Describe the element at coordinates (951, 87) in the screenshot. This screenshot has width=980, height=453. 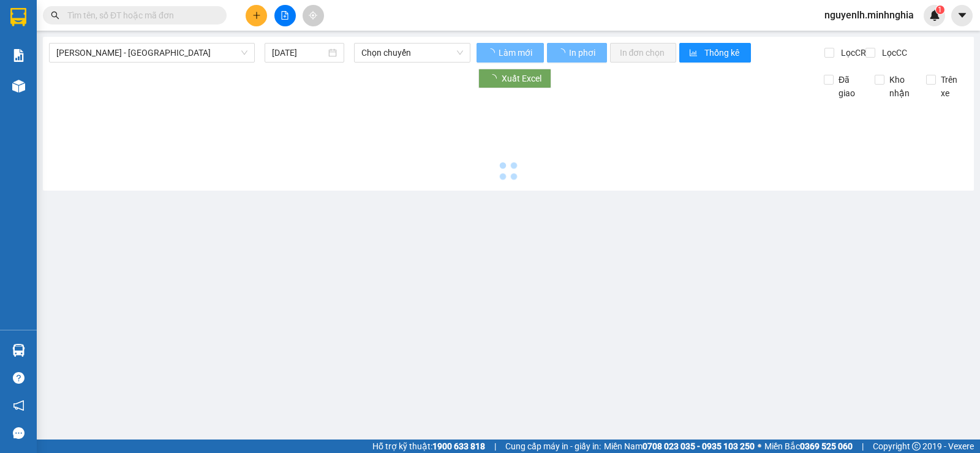
I see `span: Trên xe` at that location.